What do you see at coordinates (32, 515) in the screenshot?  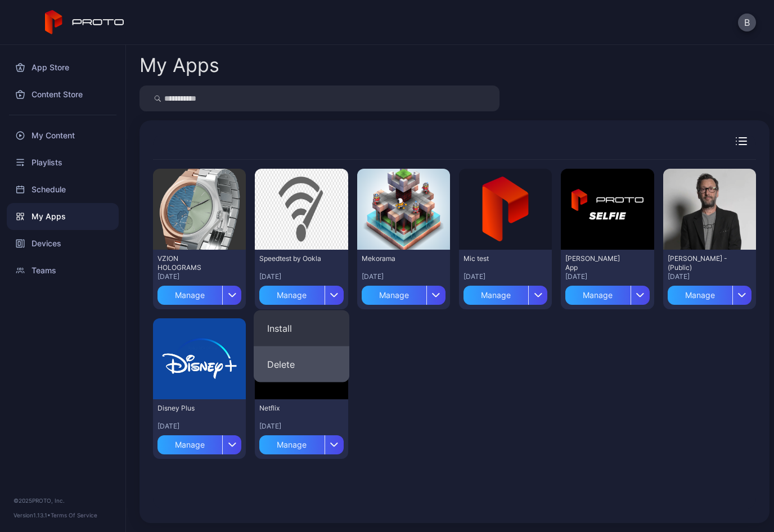 I see `span: Version 1.13.1 •` at bounding box center [32, 515].